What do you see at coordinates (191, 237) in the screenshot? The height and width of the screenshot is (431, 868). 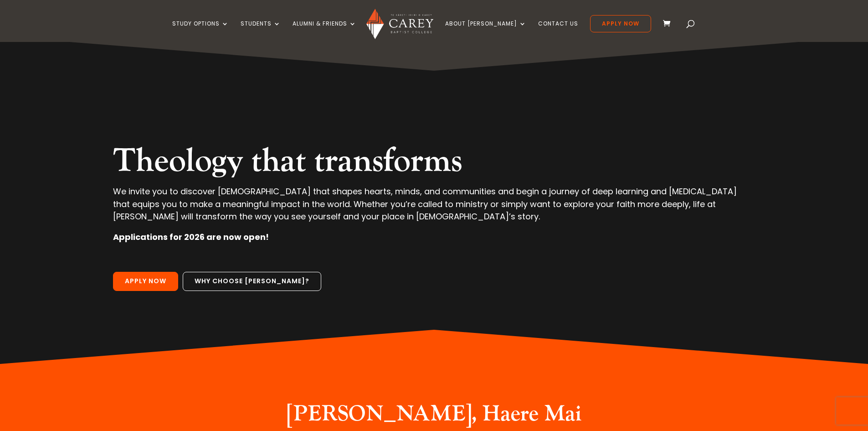 I see `strong: Applications for 2026 are now open!` at bounding box center [191, 237].